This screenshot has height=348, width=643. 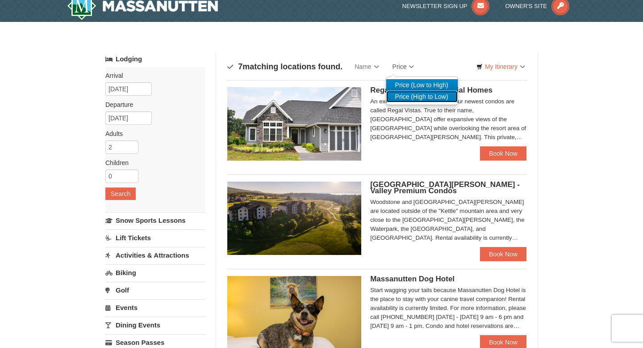 I want to click on div: An exclusive resort experience, our newest condos are called Regal Vistas. True to their name, [G..., so click(x=448, y=119).